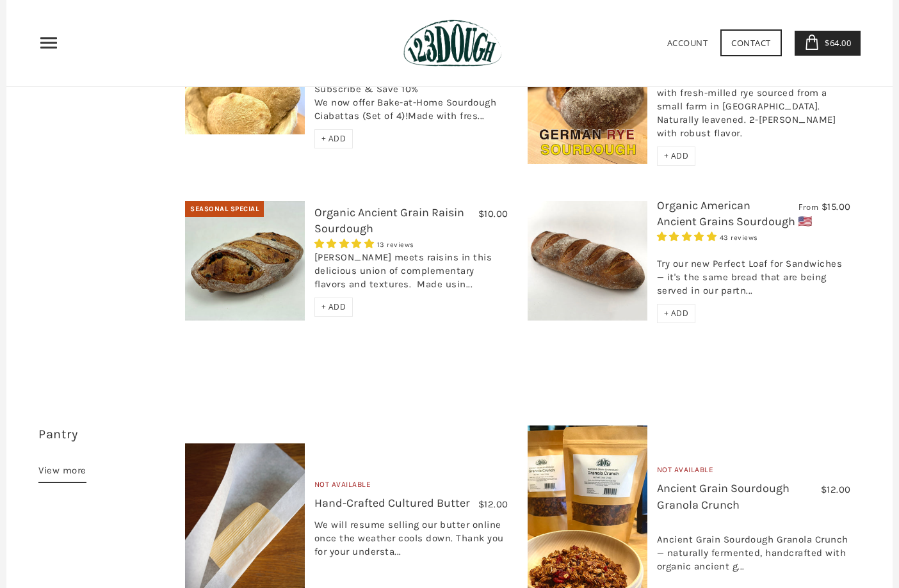  Describe the element at coordinates (346, 243) in the screenshot. I see `span: 4.92 stars` at that location.